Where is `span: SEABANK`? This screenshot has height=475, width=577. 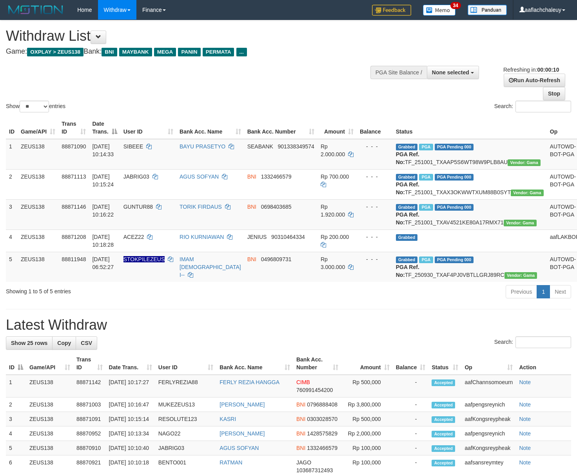 span: SEABANK is located at coordinates (260, 147).